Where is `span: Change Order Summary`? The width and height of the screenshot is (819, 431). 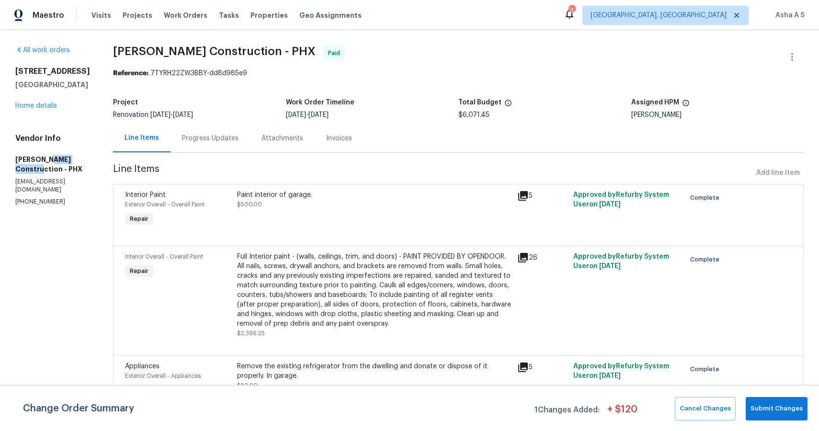
span: Change Order Summary is located at coordinates (79, 409).